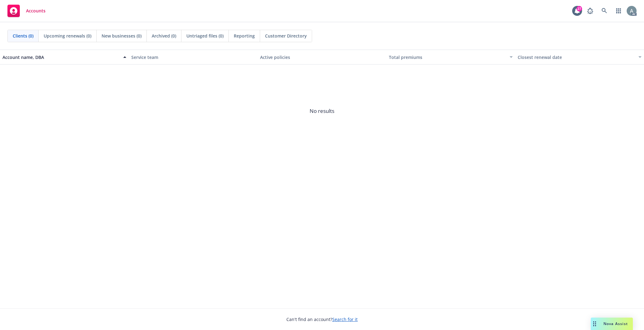 This screenshot has height=330, width=644. Describe the element at coordinates (67, 36) in the screenshot. I see `span: Upcoming renewals (0)` at that location.